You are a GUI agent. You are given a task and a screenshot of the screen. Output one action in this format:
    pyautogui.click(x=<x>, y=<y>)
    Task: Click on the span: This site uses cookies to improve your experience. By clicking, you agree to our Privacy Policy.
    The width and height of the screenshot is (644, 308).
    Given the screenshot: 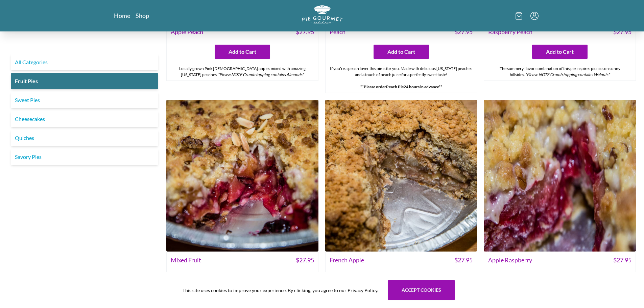 What is the action you would take?
    pyautogui.click(x=280, y=290)
    